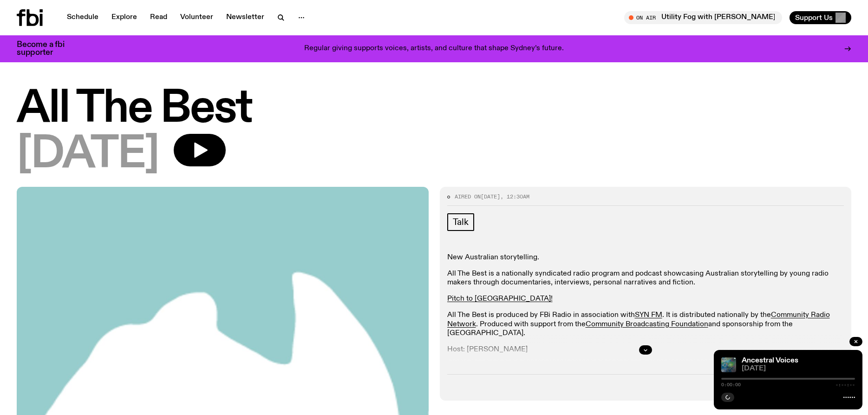 The width and height of the screenshot is (868, 415). I want to click on p: Regular giving supports voices, artists, and culture that shape Sydney’s future., so click(434, 49).